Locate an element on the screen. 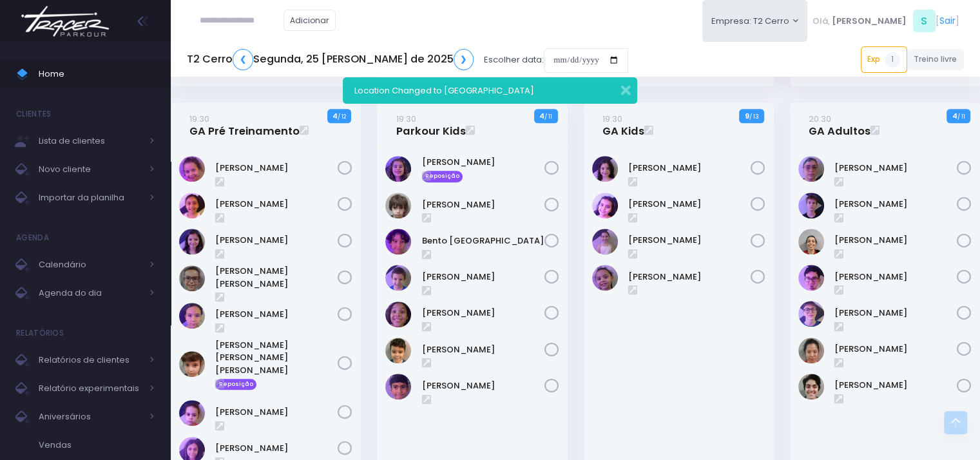 The height and width of the screenshot is (460, 980). img: Joao Gabriel Di Pace Abreu is located at coordinates (811, 314).